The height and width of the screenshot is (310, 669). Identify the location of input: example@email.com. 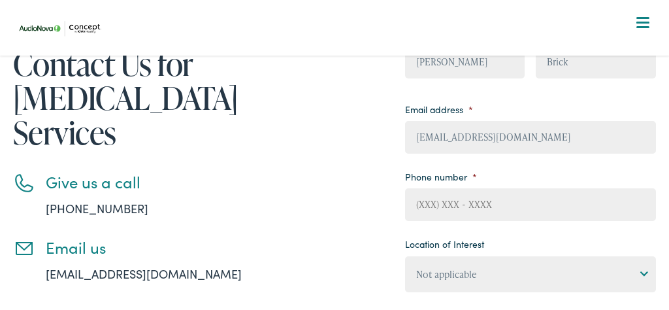
(530, 137).